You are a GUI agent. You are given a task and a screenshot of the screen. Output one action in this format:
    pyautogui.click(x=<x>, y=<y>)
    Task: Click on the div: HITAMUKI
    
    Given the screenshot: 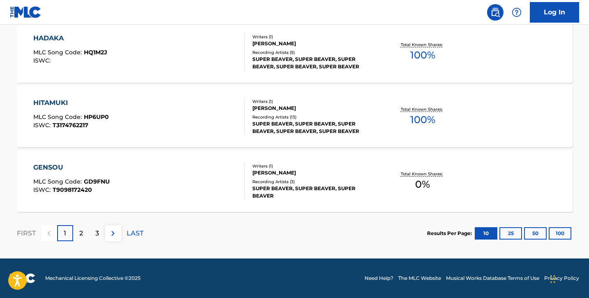 What is the action you would take?
    pyautogui.click(x=71, y=103)
    